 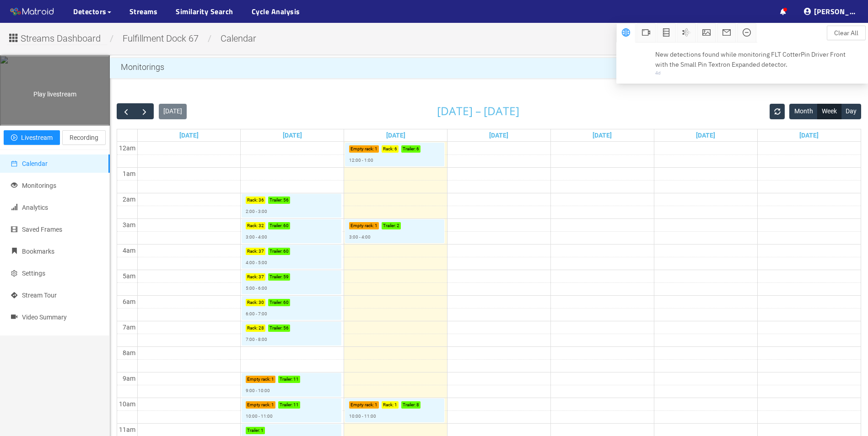 I want to click on a: Streams, so click(x=144, y=12).